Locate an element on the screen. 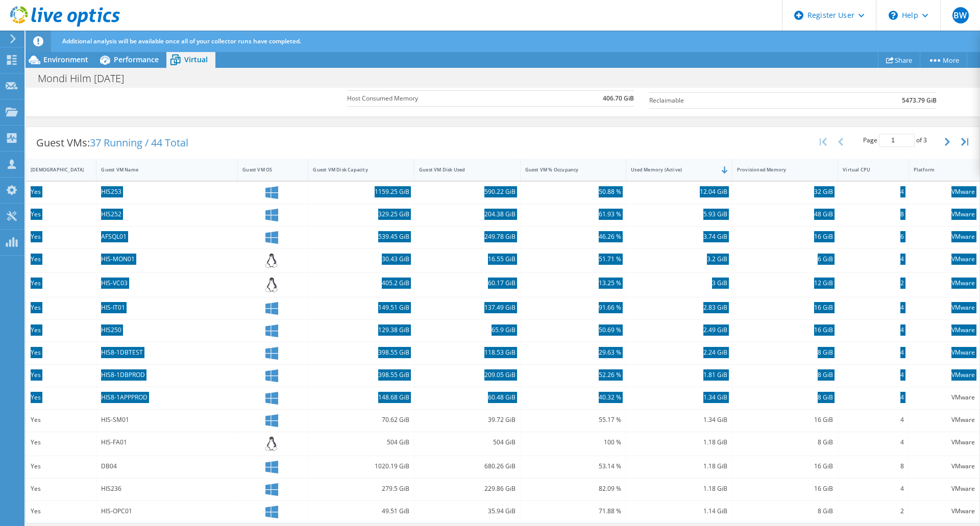  span: Page of is located at coordinates (894, 140).